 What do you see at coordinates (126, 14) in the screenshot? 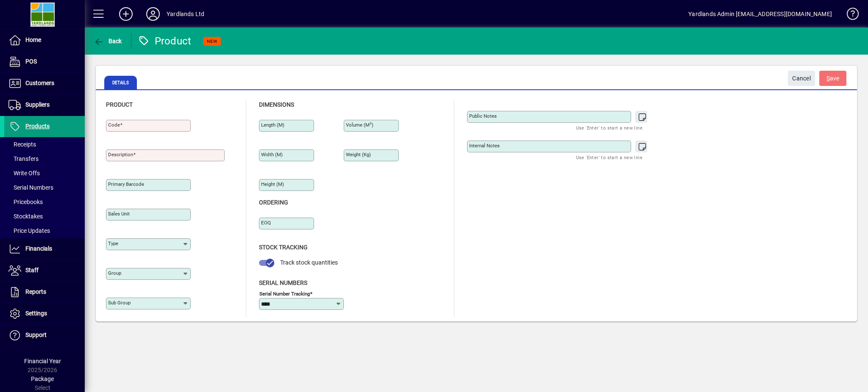
I see `button: Add` at bounding box center [126, 14].